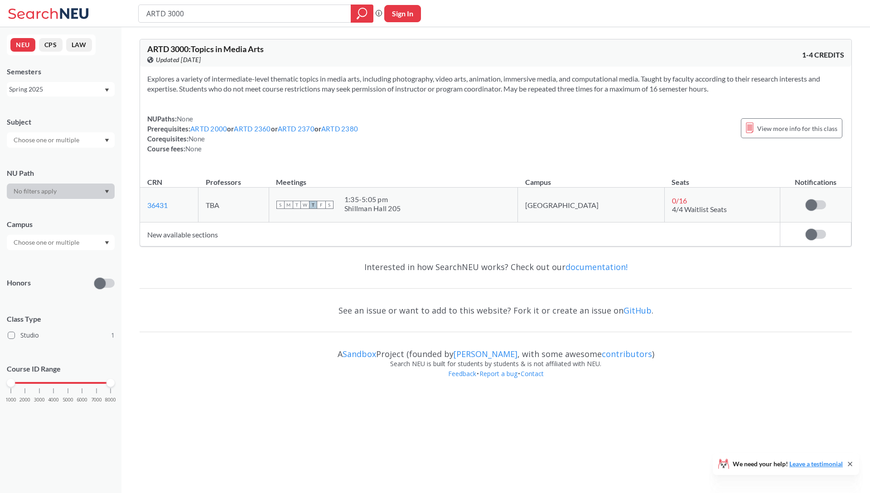 The image size is (870, 493). Describe the element at coordinates (339, 129) in the screenshot. I see `a: ARTD 2380` at that location.